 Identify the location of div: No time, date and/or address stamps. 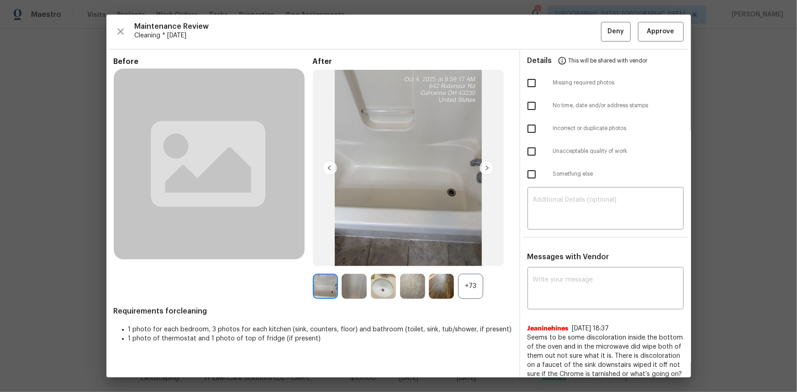
(606, 106).